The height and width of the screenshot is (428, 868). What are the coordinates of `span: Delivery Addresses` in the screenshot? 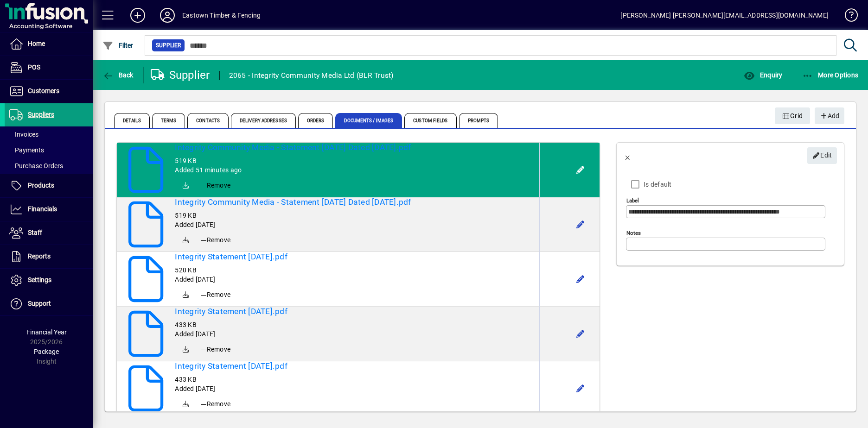 It's located at (263, 121).